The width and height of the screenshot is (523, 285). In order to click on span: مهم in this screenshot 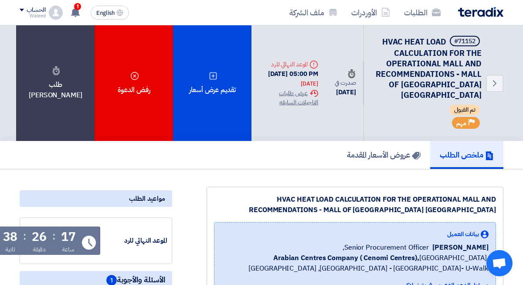, I will do `click(461, 123)`.